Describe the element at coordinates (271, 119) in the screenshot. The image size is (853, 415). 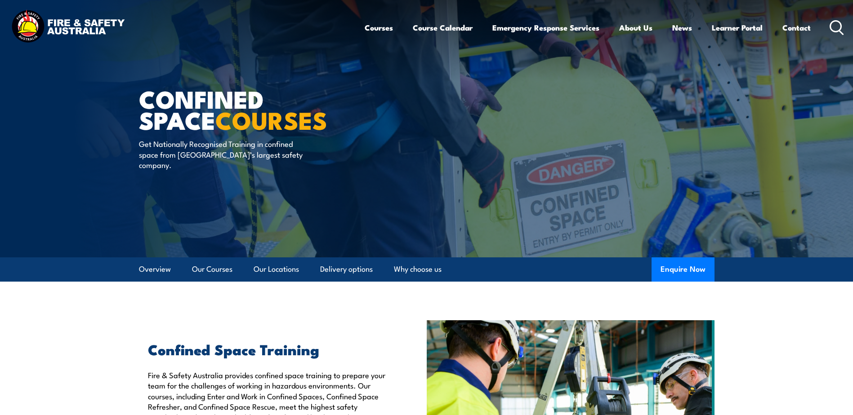
I see `strong: COURSES` at that location.